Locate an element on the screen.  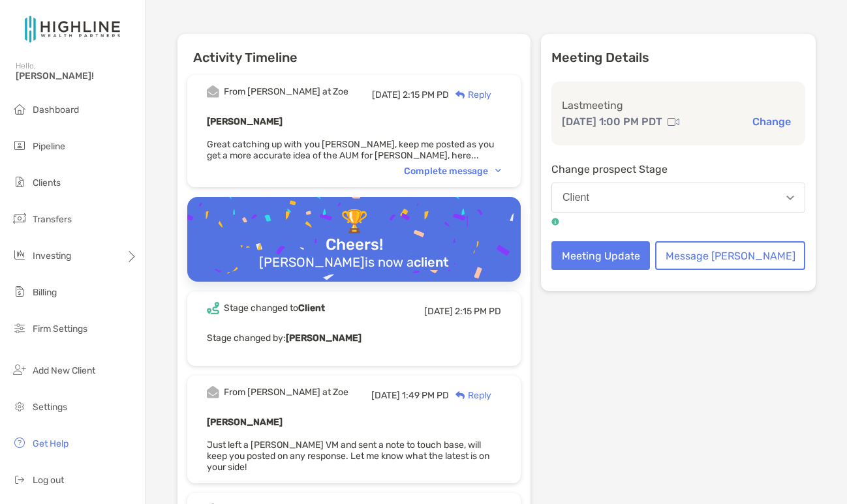
p: Change prospect Stage is located at coordinates (678, 169).